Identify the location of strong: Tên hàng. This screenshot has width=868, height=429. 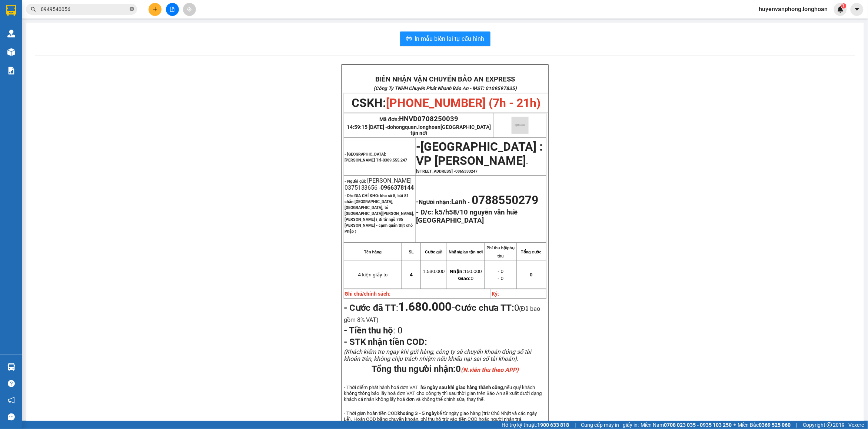
(373, 252).